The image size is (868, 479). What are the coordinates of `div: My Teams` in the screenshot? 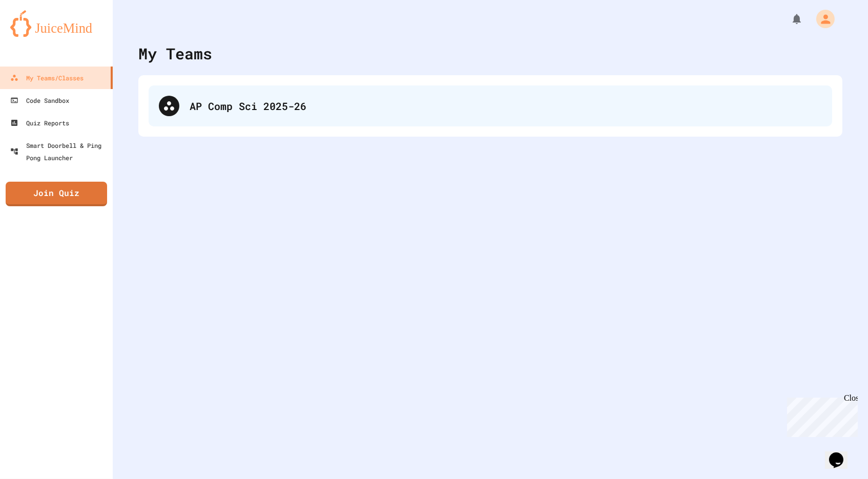 It's located at (175, 53).